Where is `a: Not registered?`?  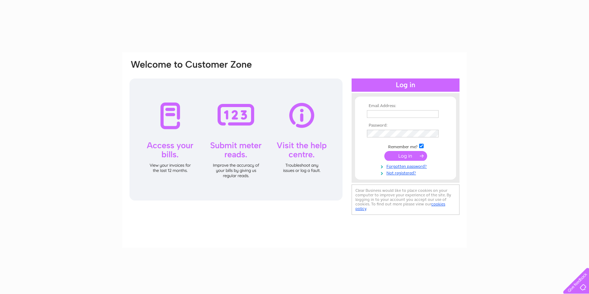 a: Not registered? is located at coordinates (407, 172).